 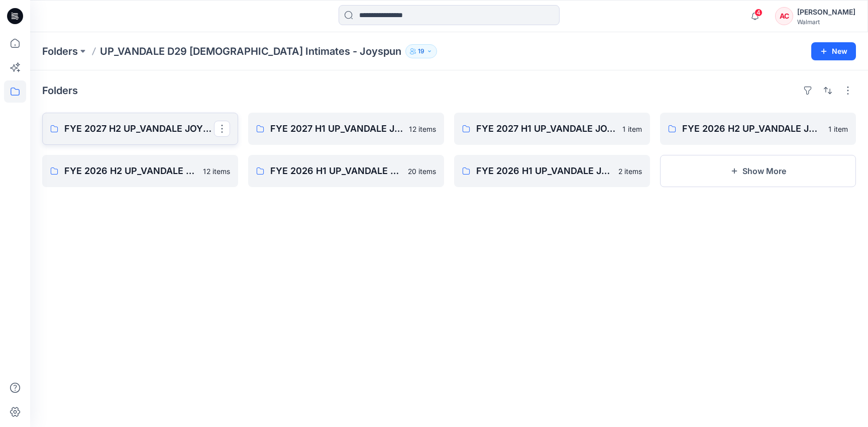 I want to click on p: FYE 2026 H1 UP_VANDALE JOYSPUN PANTIES, so click(x=336, y=171).